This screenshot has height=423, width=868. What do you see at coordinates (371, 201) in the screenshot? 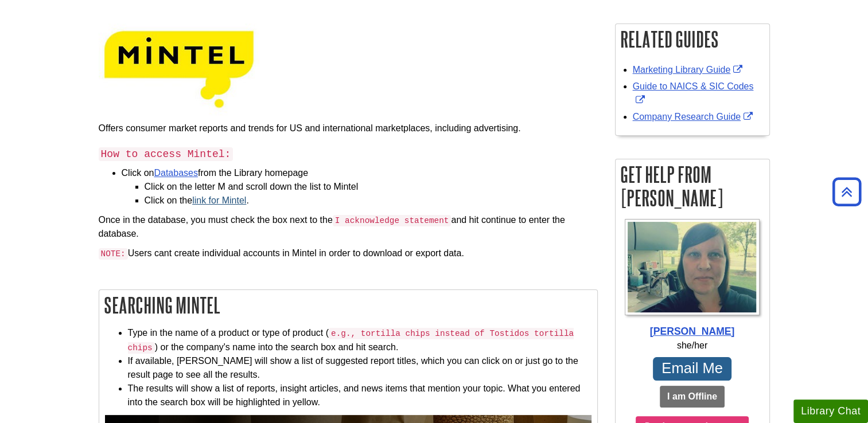
I see `li: Click on the .` at bounding box center [371, 201].